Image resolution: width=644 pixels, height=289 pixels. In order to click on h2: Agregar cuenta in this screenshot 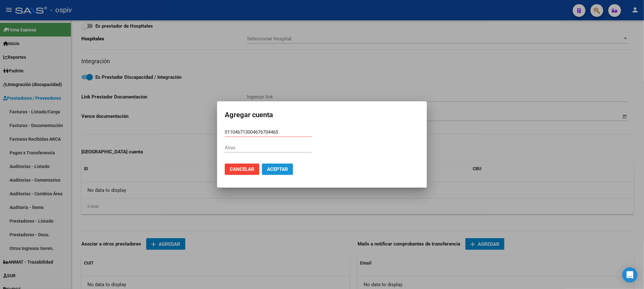, I will do `click(322, 115)`.